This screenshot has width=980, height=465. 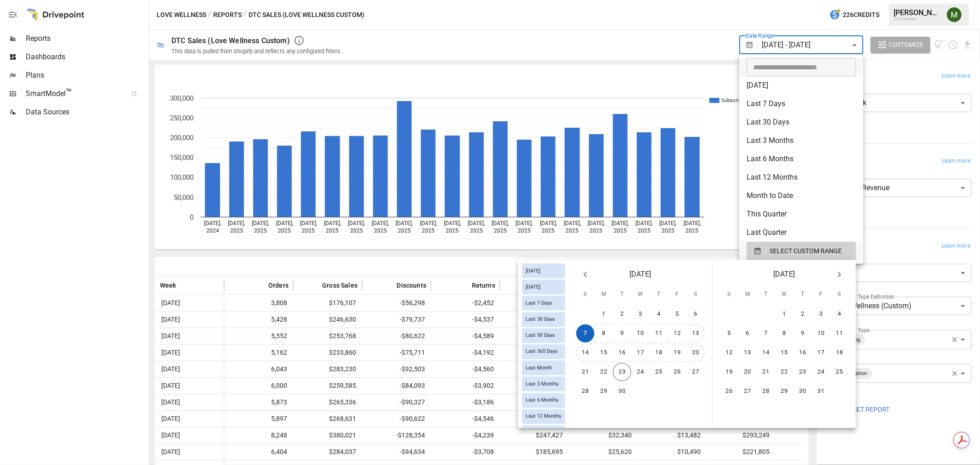 What do you see at coordinates (803, 334) in the screenshot?
I see `button: 9` at bounding box center [803, 334].